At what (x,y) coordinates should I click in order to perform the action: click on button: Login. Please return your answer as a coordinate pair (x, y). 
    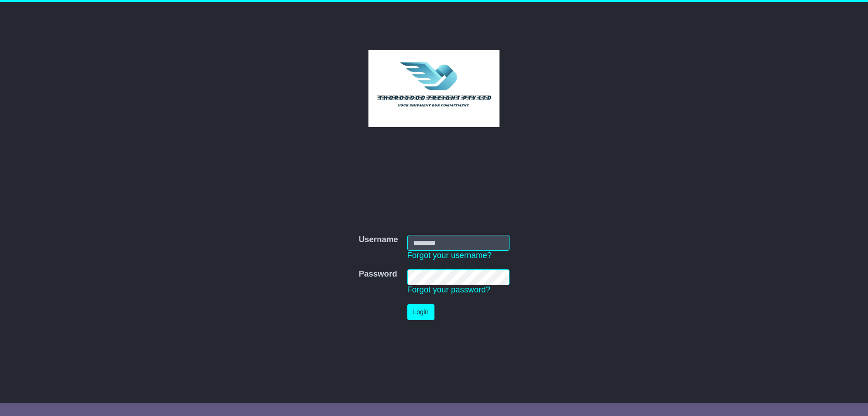
    Looking at the image, I should click on (420, 312).